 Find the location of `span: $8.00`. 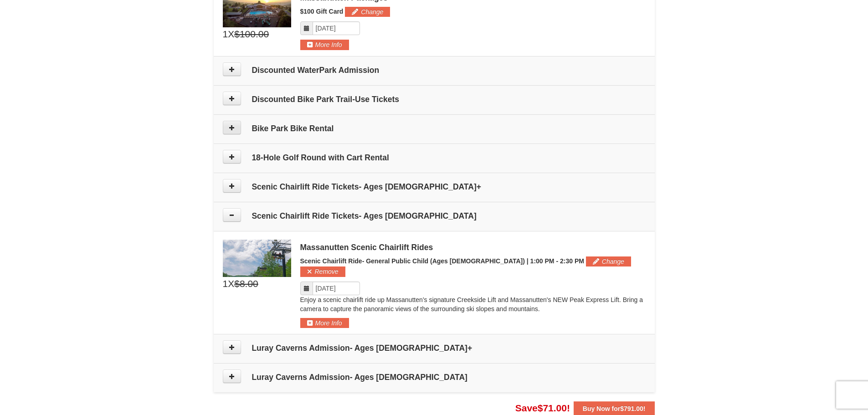

span: $8.00 is located at coordinates (246, 284).